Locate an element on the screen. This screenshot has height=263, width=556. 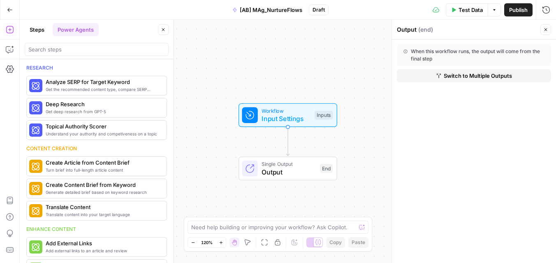
span: Paste is located at coordinates (358, 242).